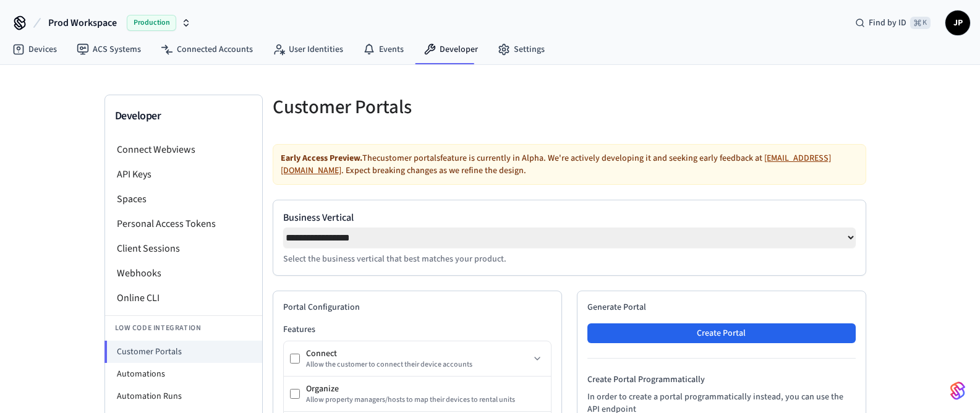  What do you see at coordinates (521, 49) in the screenshot?
I see `a: Settings` at bounding box center [521, 49].